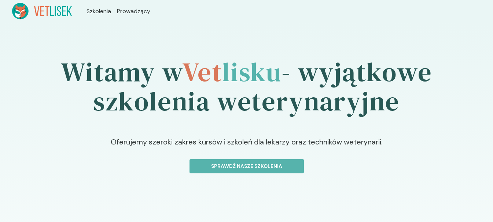 This screenshot has height=222, width=493. What do you see at coordinates (252, 72) in the screenshot?
I see `span: lisku` at bounding box center [252, 72].